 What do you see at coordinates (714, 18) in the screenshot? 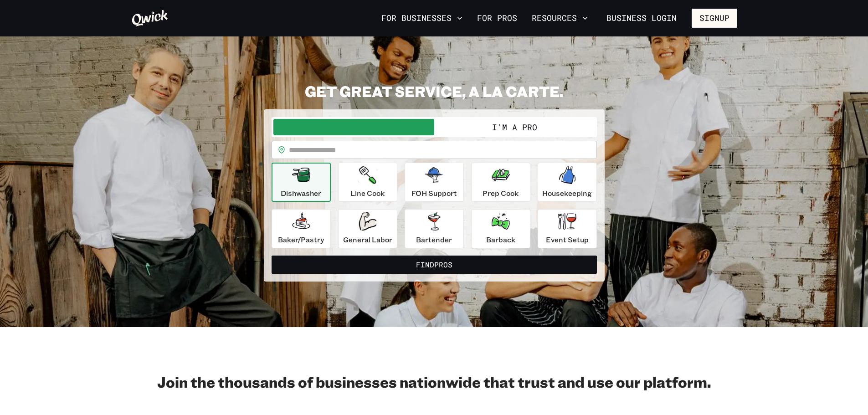
I see `button: Signup` at bounding box center [714, 18].